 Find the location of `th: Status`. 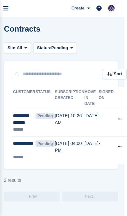

th: Status is located at coordinates (45, 98).